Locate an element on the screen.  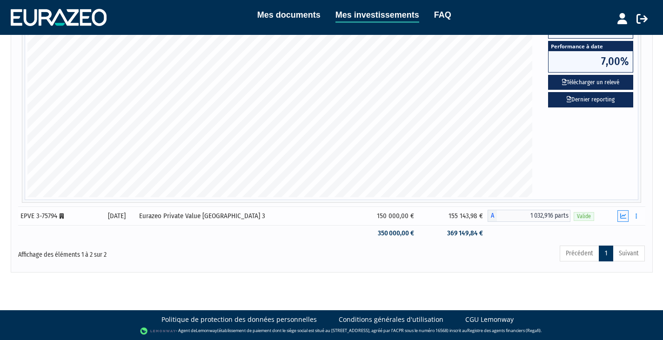
i: [Français] Personne morale is located at coordinates (61, 216).